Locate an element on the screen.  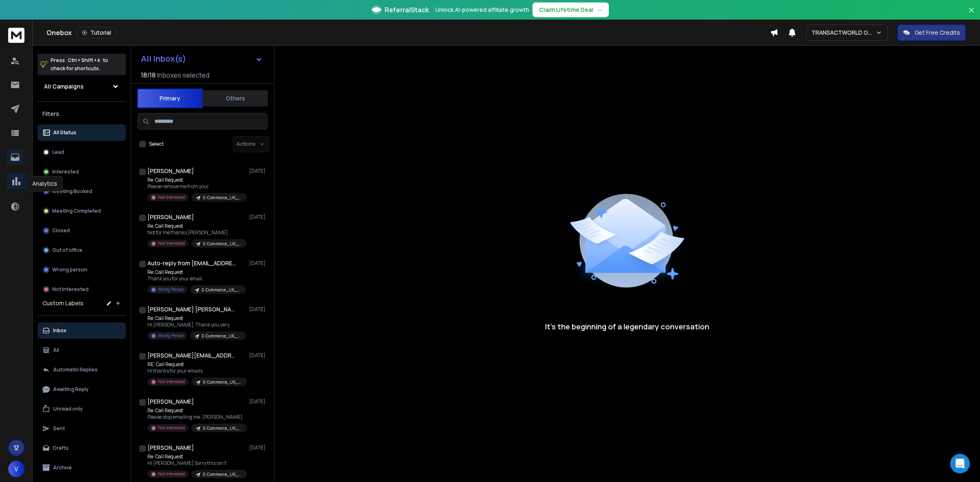
button: V is located at coordinates (16, 469).